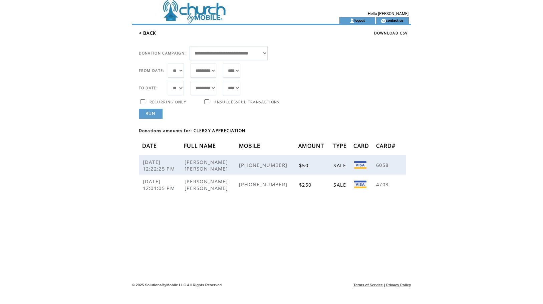  I want to click on img: account_icon.gif, so click(352, 21).